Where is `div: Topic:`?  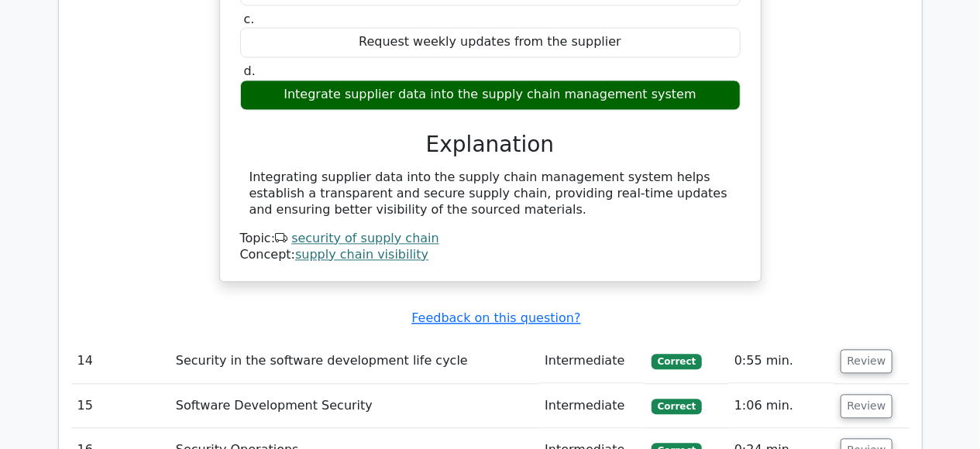 div: Topic: is located at coordinates (490, 240).